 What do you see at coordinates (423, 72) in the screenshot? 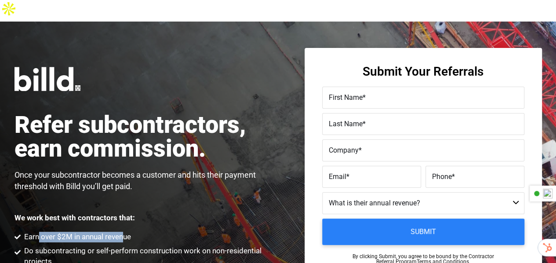
I see `h3: Submit Your Referrals` at bounding box center [423, 72].